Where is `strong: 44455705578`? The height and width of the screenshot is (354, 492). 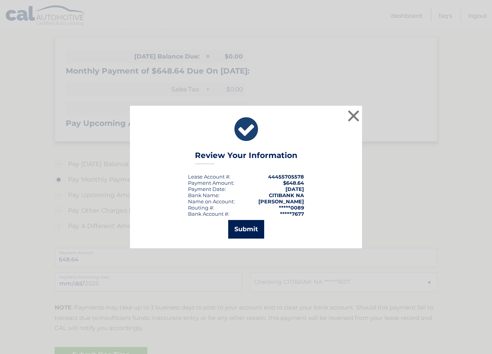 strong: 44455705578 is located at coordinates (286, 176).